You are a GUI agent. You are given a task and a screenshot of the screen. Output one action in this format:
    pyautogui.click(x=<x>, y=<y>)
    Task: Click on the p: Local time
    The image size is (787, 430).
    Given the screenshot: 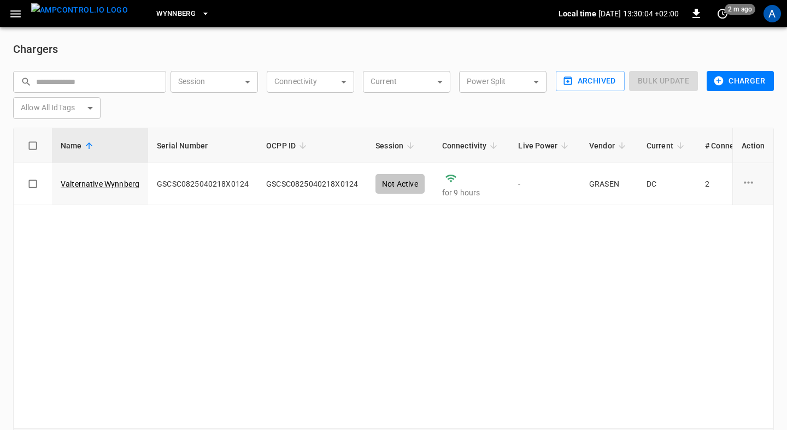 What is the action you would take?
    pyautogui.click(x=577, y=14)
    